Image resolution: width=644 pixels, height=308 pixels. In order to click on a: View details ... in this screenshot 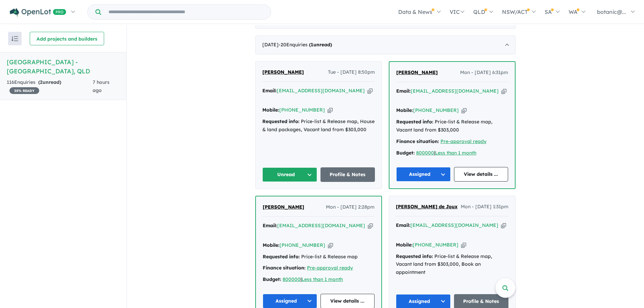, I will do `click(481, 174)`.